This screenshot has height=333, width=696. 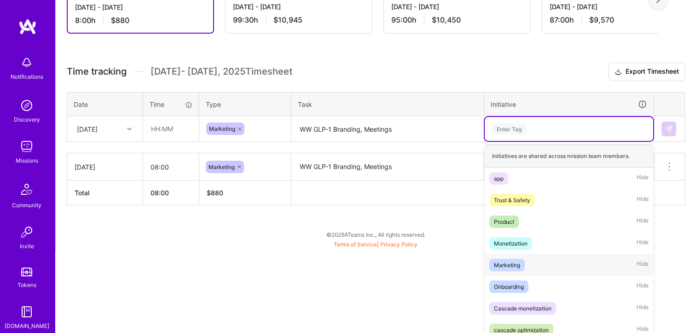 What do you see at coordinates (498, 178) in the screenshot?
I see `div: app` at bounding box center [498, 178].